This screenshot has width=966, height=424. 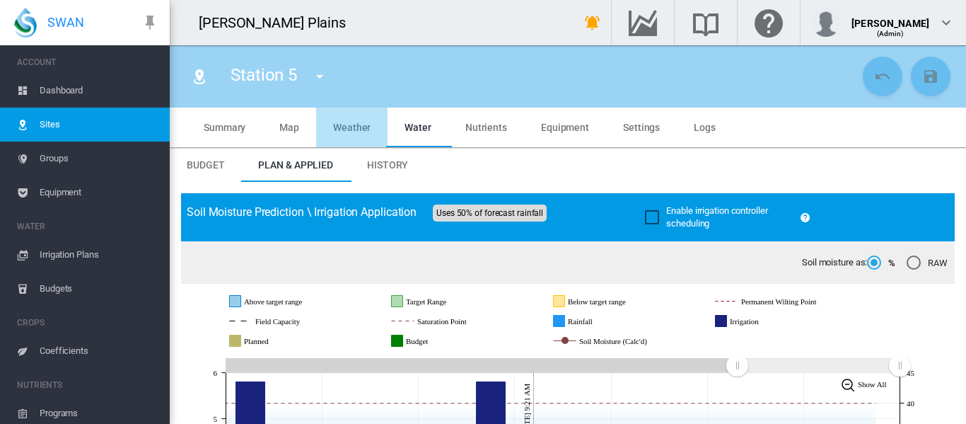 I want to click on g: Irrigation, so click(x=761, y=321).